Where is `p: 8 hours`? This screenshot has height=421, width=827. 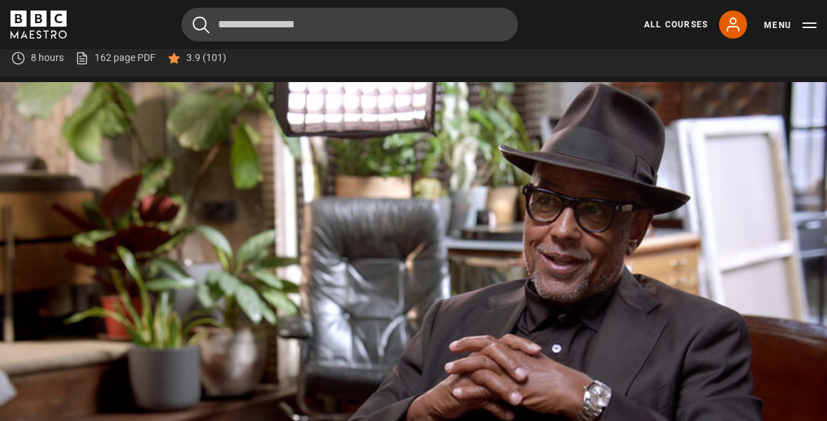 p: 8 hours is located at coordinates (47, 58).